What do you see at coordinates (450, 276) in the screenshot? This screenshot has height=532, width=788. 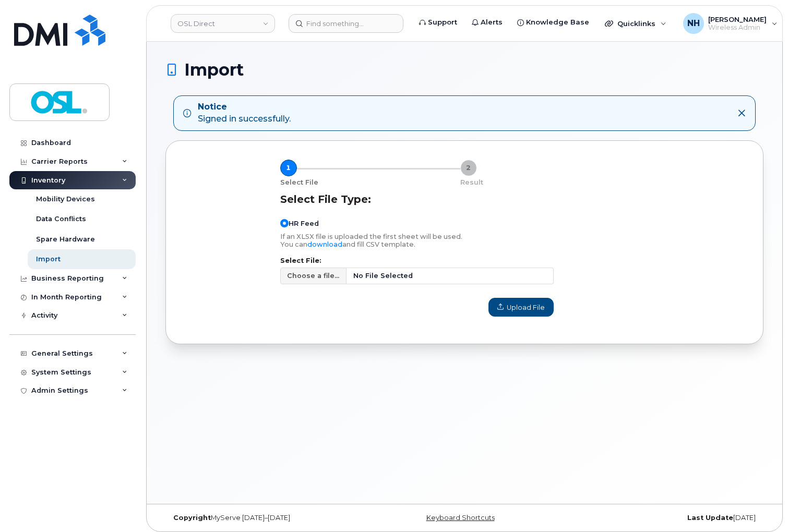 I see `span: No File Selected` at bounding box center [450, 276].